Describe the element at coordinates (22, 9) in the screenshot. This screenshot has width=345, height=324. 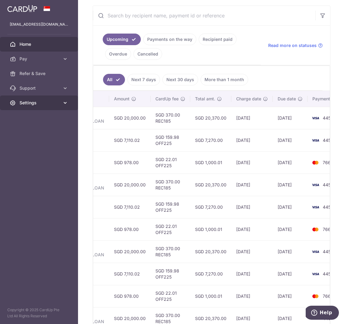
I see `img: CardUp` at that location.